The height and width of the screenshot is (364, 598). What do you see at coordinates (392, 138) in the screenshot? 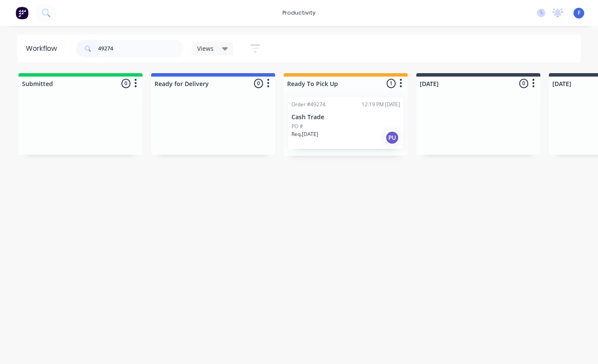
I see `div: PU` at bounding box center [392, 138].